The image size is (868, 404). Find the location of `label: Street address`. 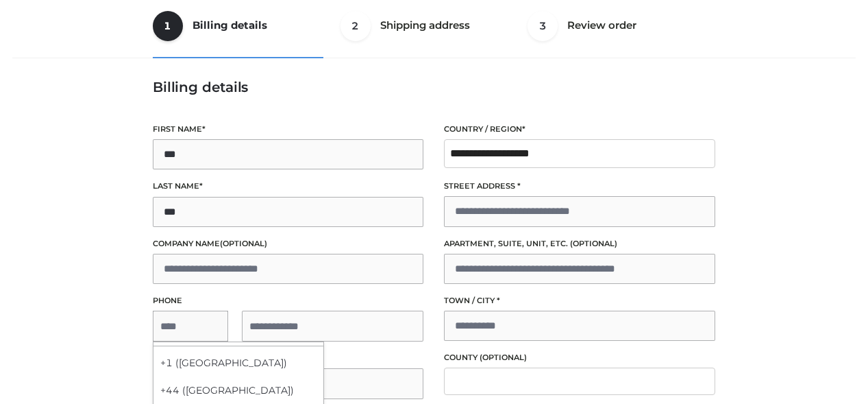

label: Street address is located at coordinates (580, 186).